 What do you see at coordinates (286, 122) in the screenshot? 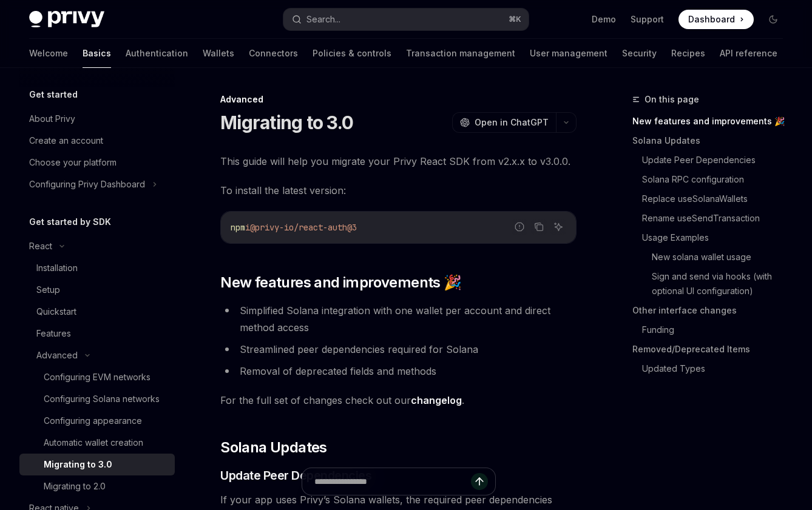
I see `h1: Migrating to 3.0` at bounding box center [286, 122].